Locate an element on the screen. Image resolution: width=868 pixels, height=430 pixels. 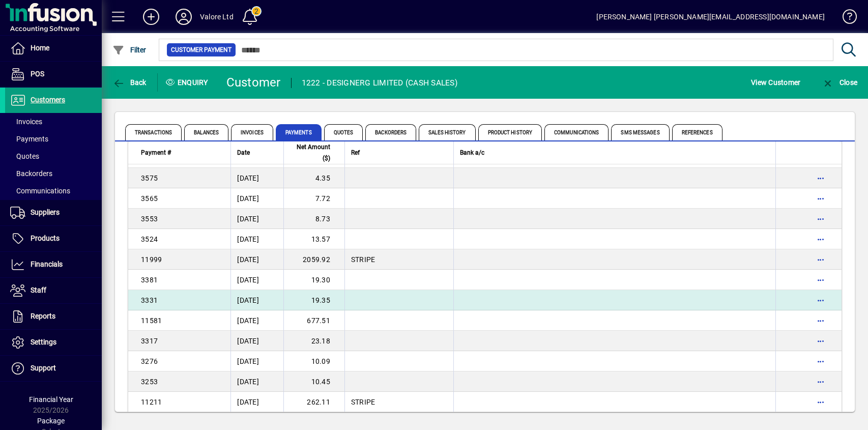
span: Back is located at coordinates (129, 83).